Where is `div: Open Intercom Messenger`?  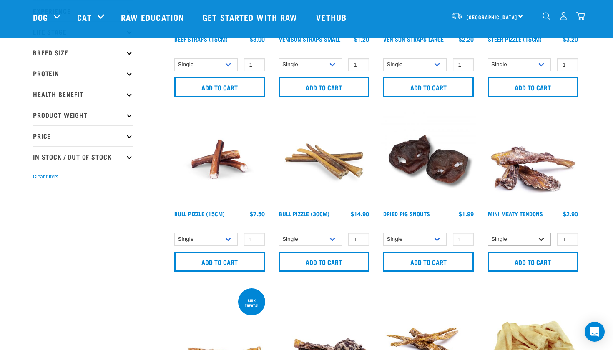
div: Open Intercom Messenger is located at coordinates (594, 332).